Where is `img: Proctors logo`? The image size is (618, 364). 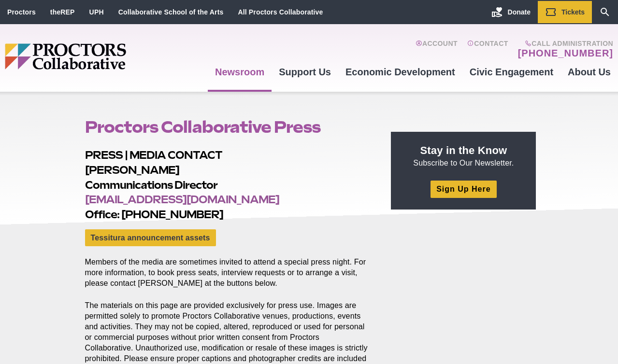 img: Proctors logo is located at coordinates (102, 57).